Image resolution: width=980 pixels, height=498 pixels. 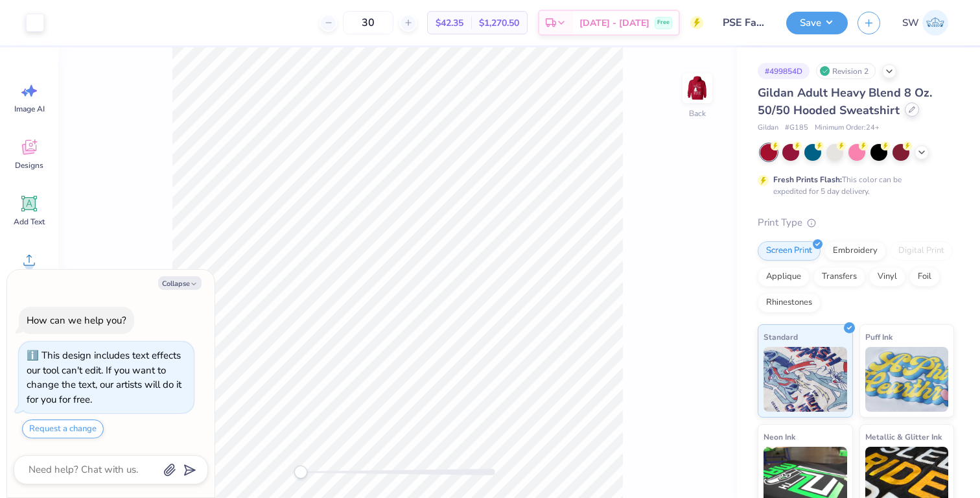 What do you see at coordinates (935, 23) in the screenshot?
I see `img: Sarah Weis` at bounding box center [935, 23].